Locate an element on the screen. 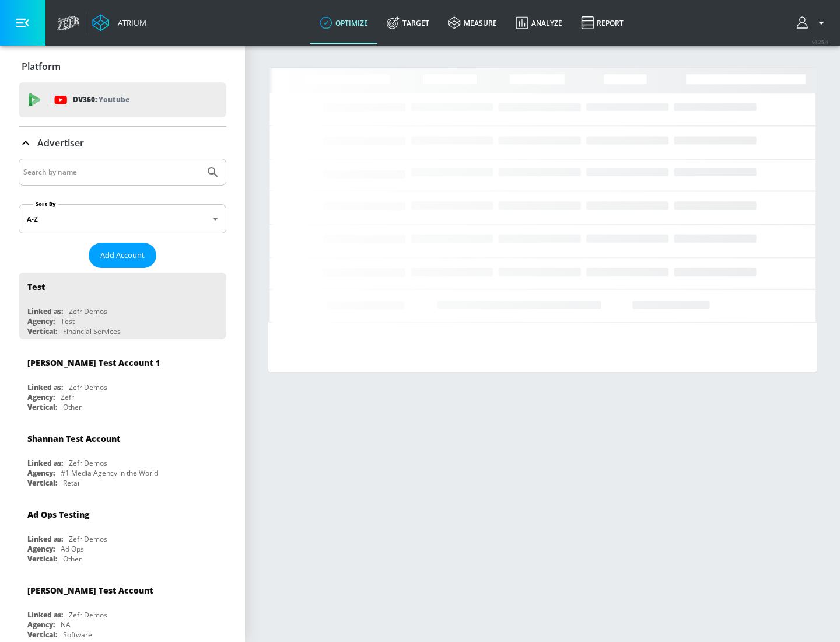 This screenshot has width=840, height=642. div: Shannan Test Account is located at coordinates (73, 438).